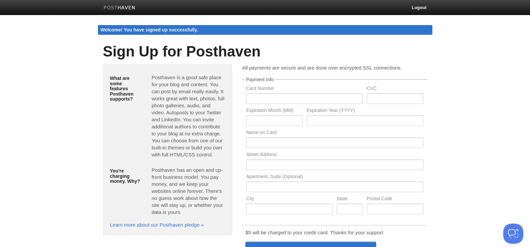 The height and width of the screenshot is (247, 530). What do you see at coordinates (334, 133) in the screenshot?
I see `label: Name on Card` at bounding box center [334, 133].